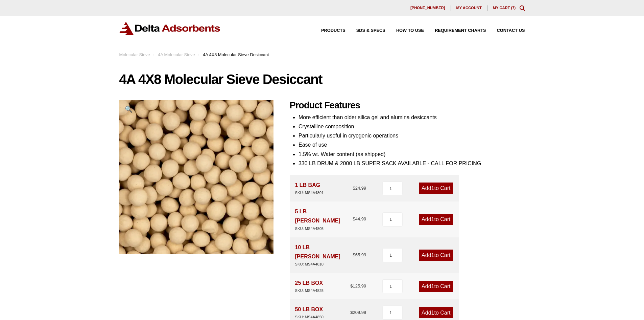 This screenshot has height=320, width=644. What do you see at coordinates (358, 286) in the screenshot?
I see `bdi: 125.99` at bounding box center [358, 286].